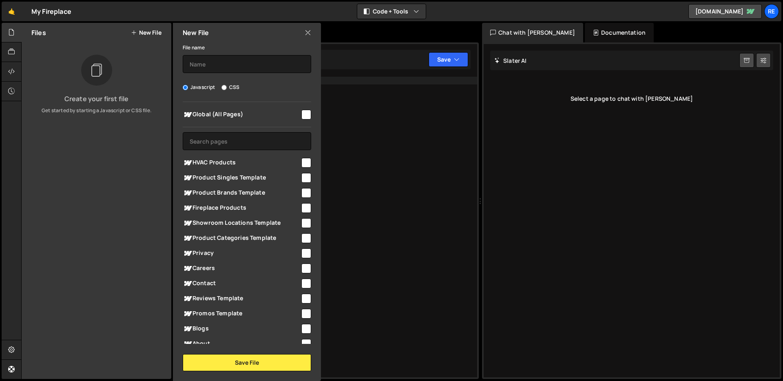 Image resolution: width=783 pixels, height=381 pixels. Describe the element at coordinates (39, 33) in the screenshot. I see `h2: Files` at that location.